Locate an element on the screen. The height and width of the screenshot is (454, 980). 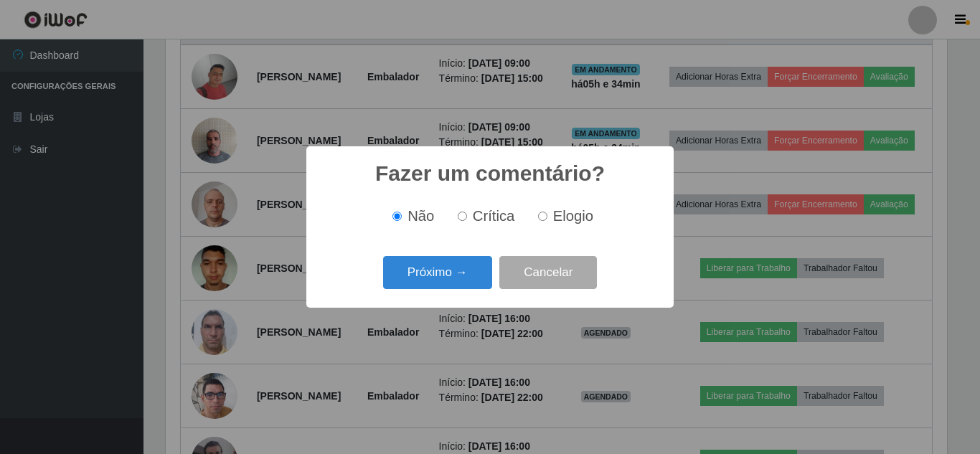
h2: Fazer um comentário? is located at coordinates (490, 174).